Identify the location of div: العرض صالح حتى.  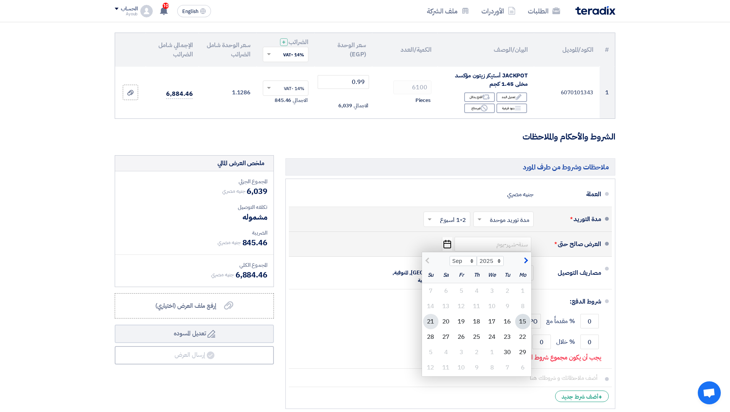
(570, 244).